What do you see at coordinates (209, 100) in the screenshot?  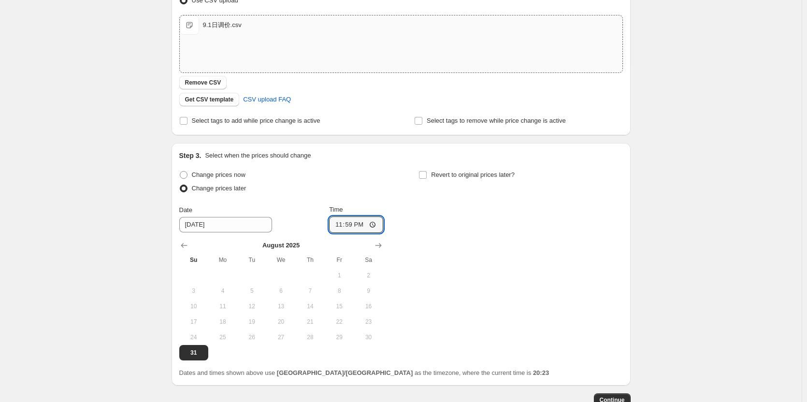 I see `span: Get CSV template` at bounding box center [209, 100].